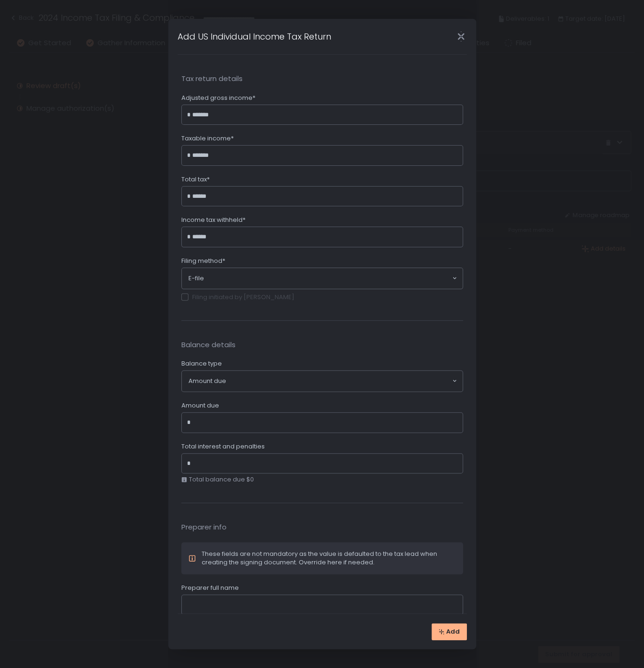  Describe the element at coordinates (207, 138) in the screenshot. I see `span: Taxable income*` at that location.